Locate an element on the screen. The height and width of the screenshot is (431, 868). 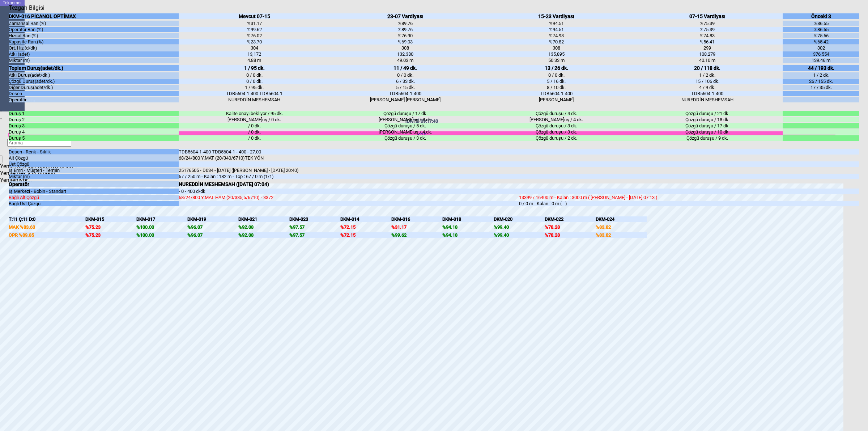
div: Duruş 1 is located at coordinates (93, 113).